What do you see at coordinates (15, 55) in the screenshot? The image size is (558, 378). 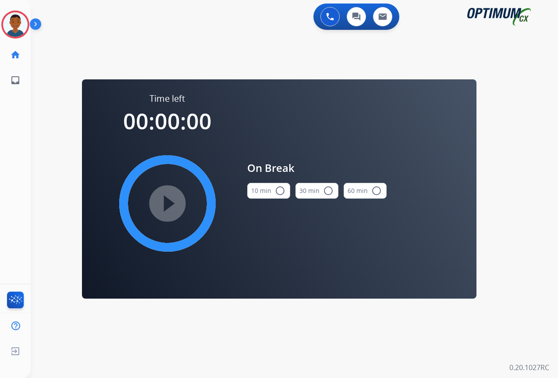 I see `mat-icon: home` at bounding box center [15, 55].